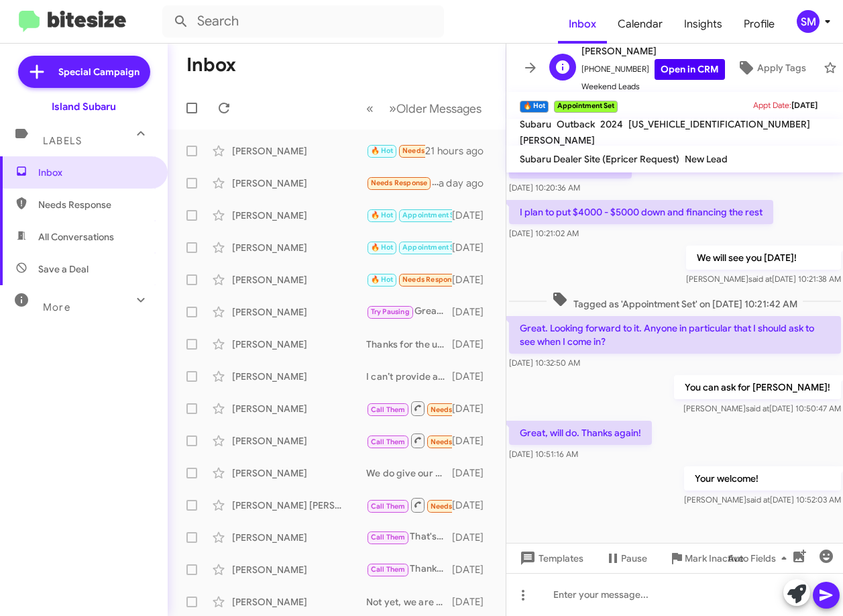  I want to click on button: SM, so click(807, 21).